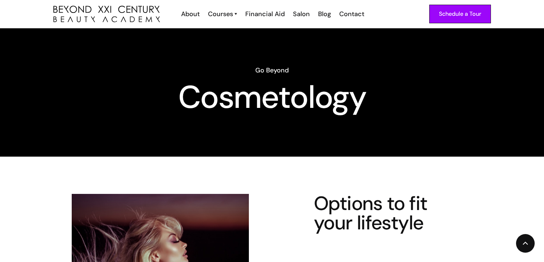 Image resolution: width=544 pixels, height=262 pixels. I want to click on div: Salon, so click(301, 14).